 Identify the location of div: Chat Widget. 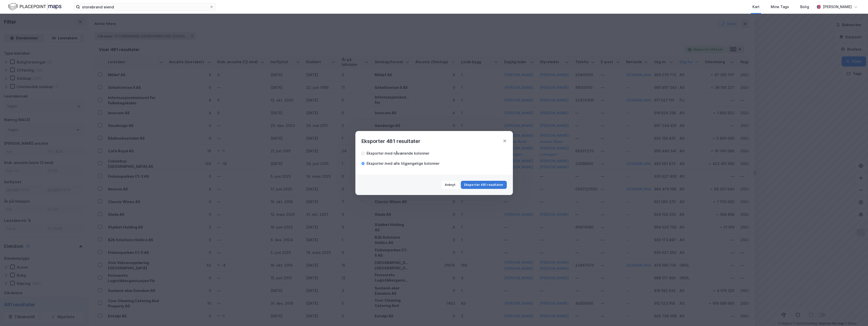
(855, 314).